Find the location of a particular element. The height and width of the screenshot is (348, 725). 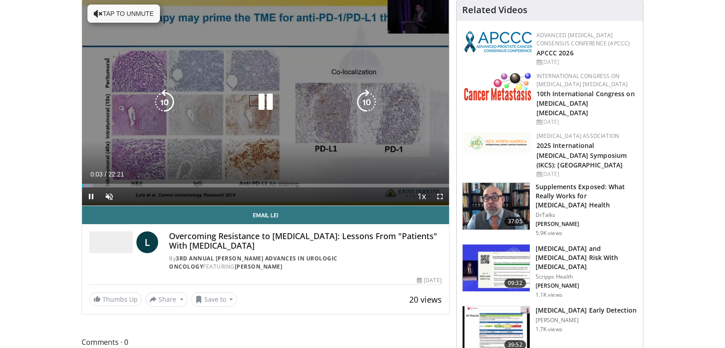

button: Share is located at coordinates (166, 299).